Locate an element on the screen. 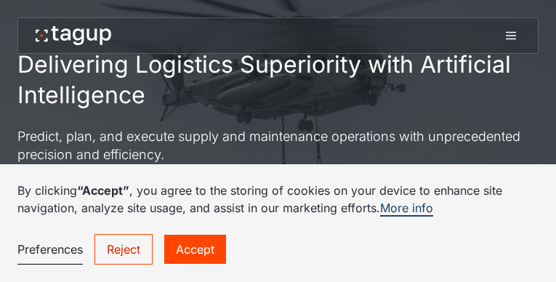 The image size is (556, 282). strong: “Accept” is located at coordinates (103, 190).